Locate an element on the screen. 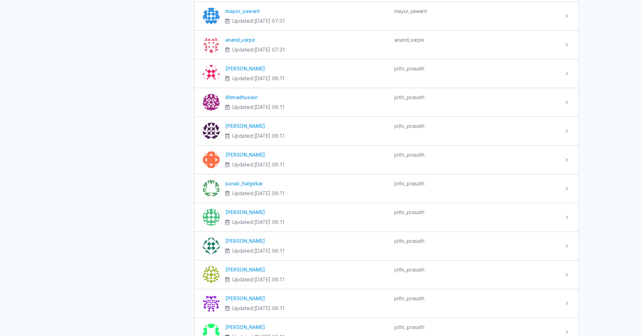  img: Shriraj Naik is located at coordinates (211, 74).